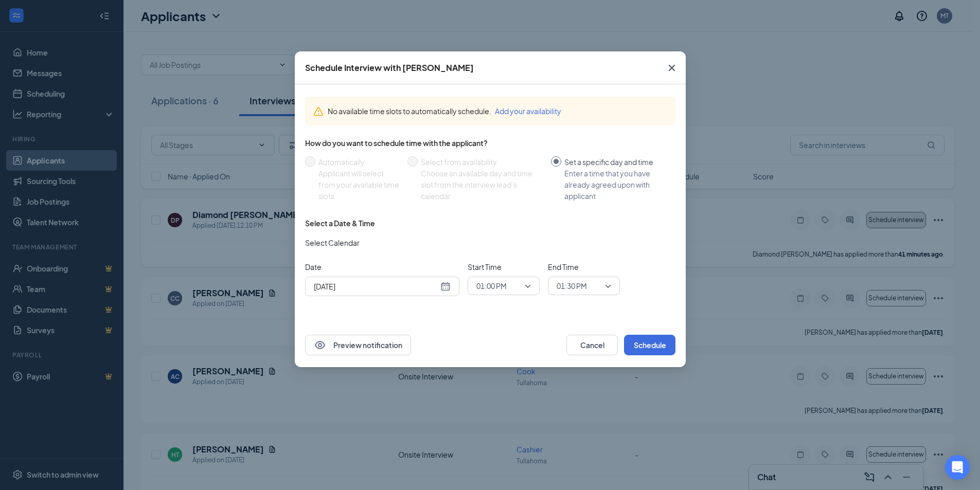  I want to click on span: Start Time, so click(504, 267).